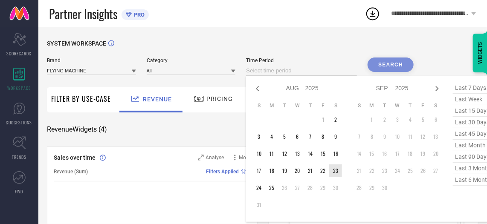  I want to click on td: Tue Sep 16 2025, so click(385, 154).